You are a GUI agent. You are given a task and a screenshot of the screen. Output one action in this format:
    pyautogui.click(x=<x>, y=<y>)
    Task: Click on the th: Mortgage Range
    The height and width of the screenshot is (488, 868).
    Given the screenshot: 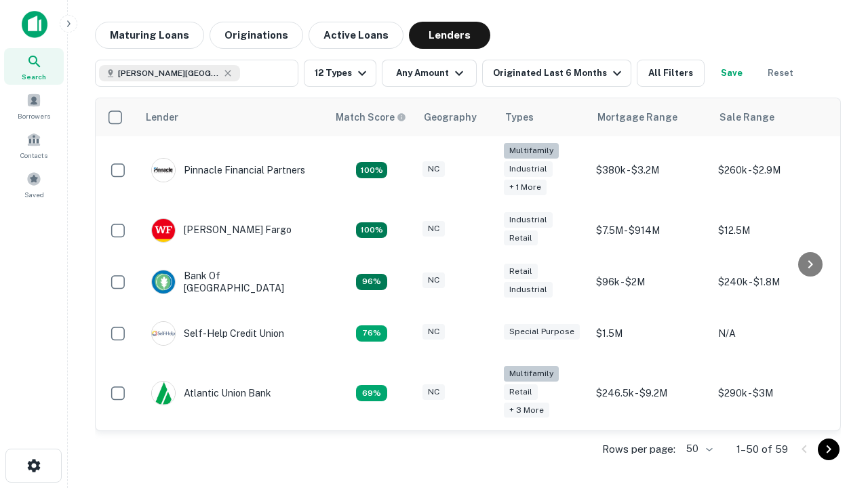 What is the action you would take?
    pyautogui.click(x=650, y=117)
    